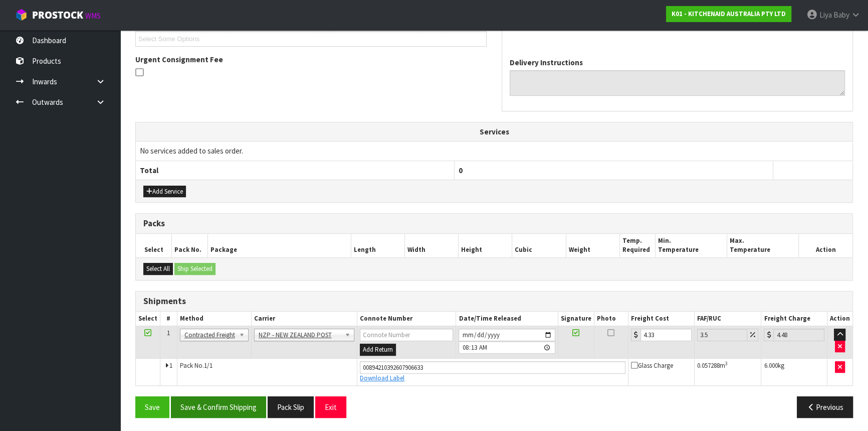 The image size is (868, 431). What do you see at coordinates (164, 191) in the screenshot?
I see `button: Add Service` at bounding box center [164, 191].